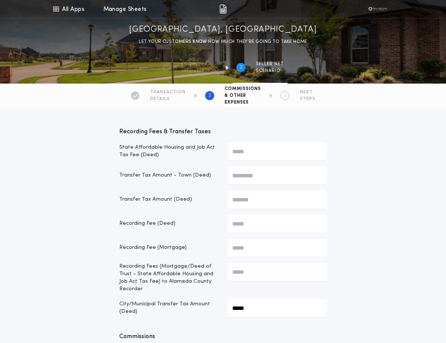  Describe the element at coordinates (285, 96) in the screenshot. I see `h2: 3` at that location.